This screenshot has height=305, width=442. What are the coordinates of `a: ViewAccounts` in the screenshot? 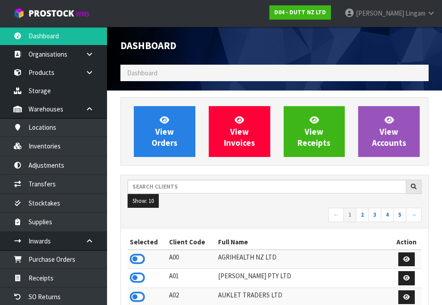 It's located at (389, 131).